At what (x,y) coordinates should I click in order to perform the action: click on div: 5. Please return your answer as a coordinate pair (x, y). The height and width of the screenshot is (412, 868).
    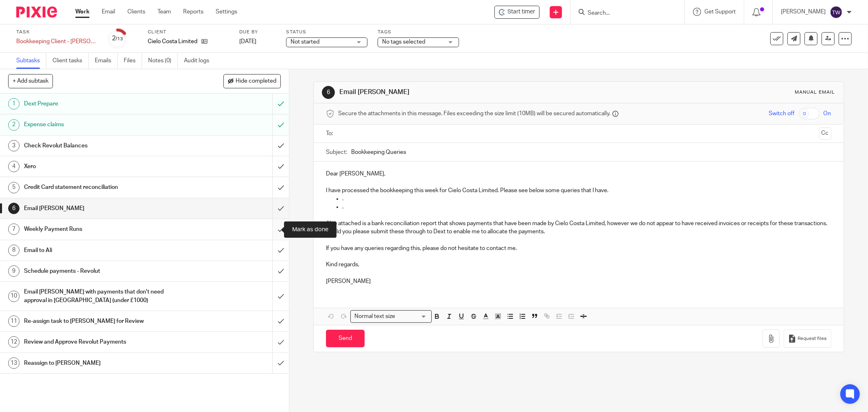
    Looking at the image, I should click on (14, 188).